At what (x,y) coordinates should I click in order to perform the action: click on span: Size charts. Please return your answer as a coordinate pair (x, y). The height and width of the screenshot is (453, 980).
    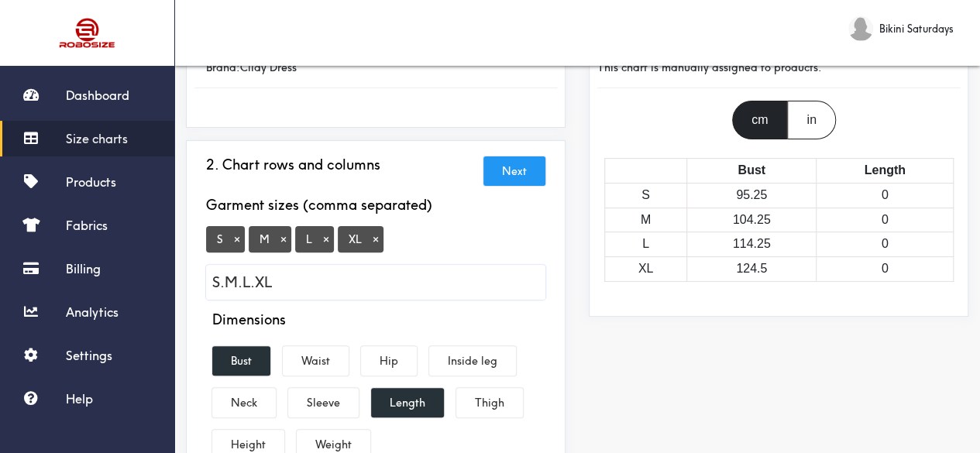
    Looking at the image, I should click on (97, 138).